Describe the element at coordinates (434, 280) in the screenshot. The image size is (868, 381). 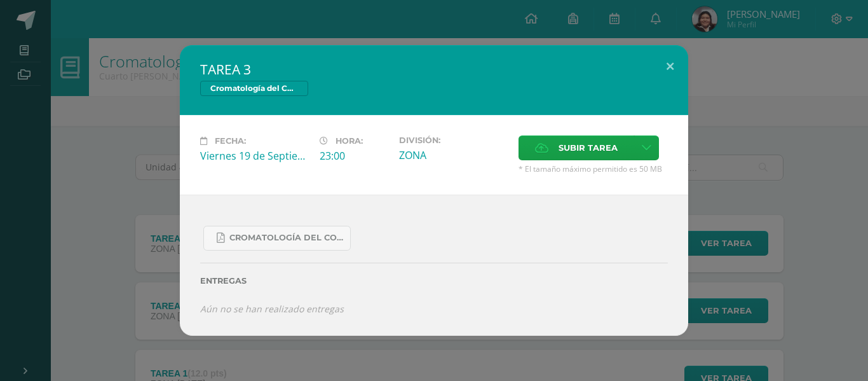
I see `label: Entregas` at that location.